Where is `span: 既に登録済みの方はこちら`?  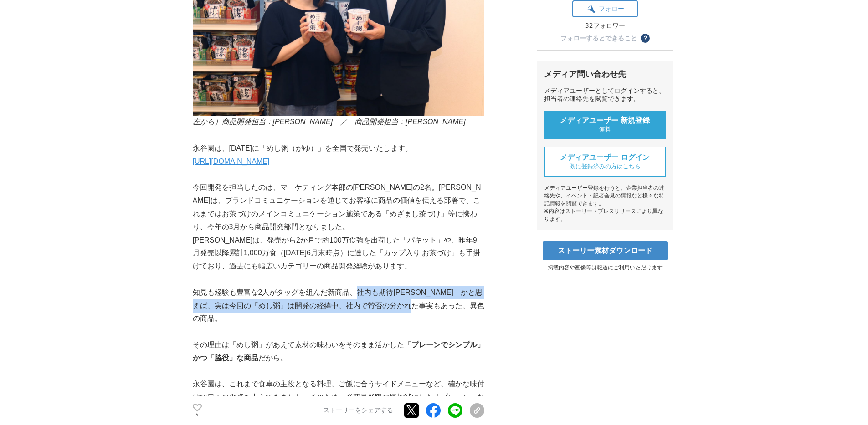 span: 既に登録済みの方はこちら is located at coordinates (605, 167).